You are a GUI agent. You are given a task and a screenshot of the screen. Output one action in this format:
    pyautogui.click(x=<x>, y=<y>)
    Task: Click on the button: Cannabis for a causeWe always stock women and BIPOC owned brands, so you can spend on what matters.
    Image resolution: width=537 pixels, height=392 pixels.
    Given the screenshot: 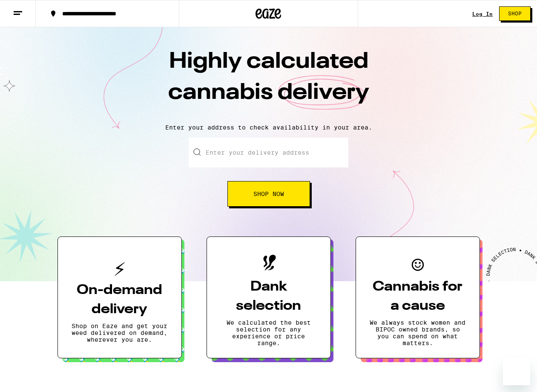 What is the action you would take?
    pyautogui.click(x=418, y=298)
    